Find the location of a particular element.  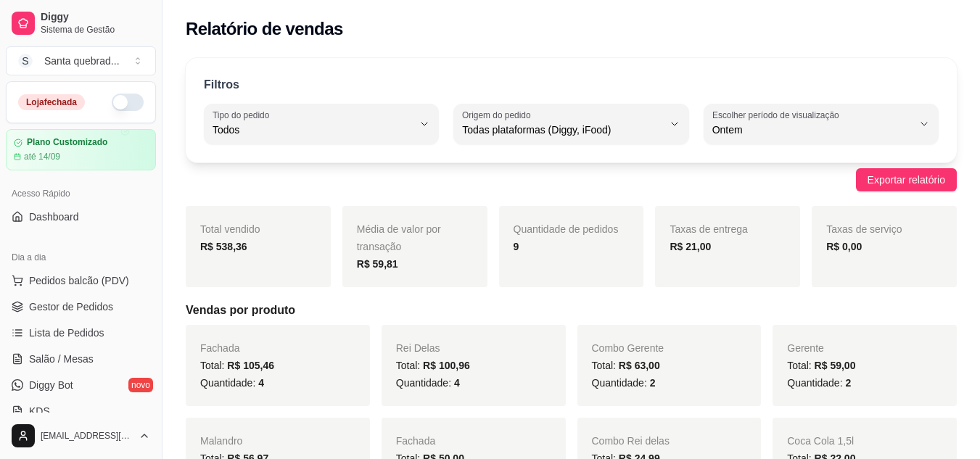

a: Plano Customizadoaté 14/09 is located at coordinates (80, 150).